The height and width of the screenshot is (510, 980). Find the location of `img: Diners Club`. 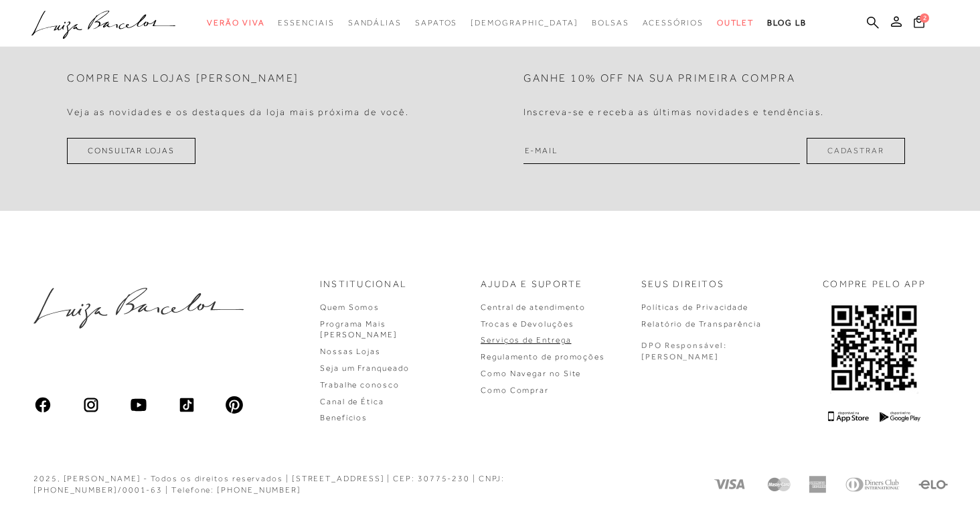

img: Diners Club is located at coordinates (873, 485).